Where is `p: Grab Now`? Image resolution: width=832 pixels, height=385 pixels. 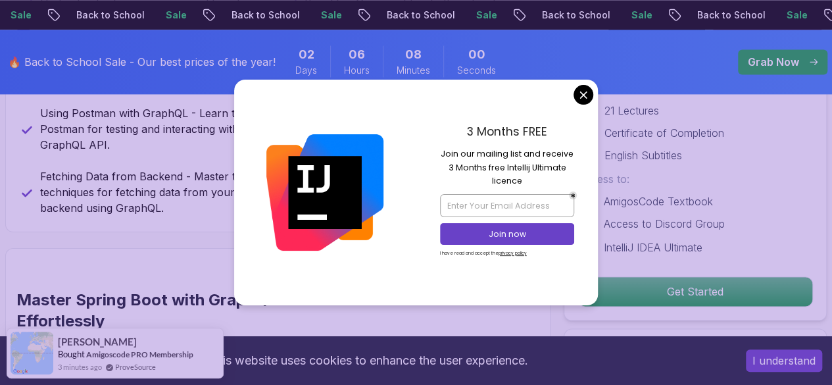 p: Grab Now is located at coordinates (774, 62).